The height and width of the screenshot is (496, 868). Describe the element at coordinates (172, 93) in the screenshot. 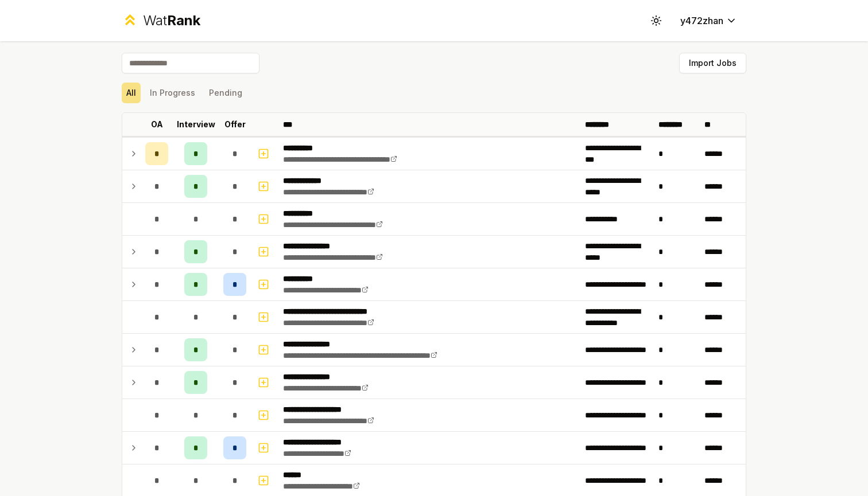

I see `button: In Progress` at that location.